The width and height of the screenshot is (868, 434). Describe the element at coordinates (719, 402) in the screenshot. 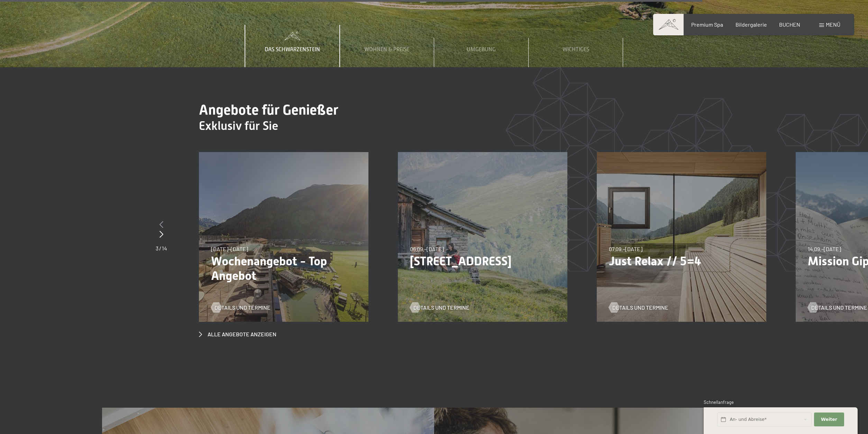

I see `span: Schnellanfrage` at that location.